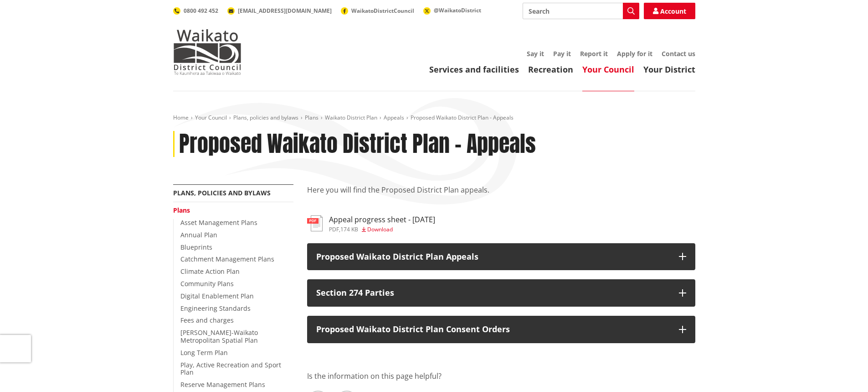 The width and height of the screenshot is (868, 392). I want to click on a: Annual Plan, so click(199, 235).